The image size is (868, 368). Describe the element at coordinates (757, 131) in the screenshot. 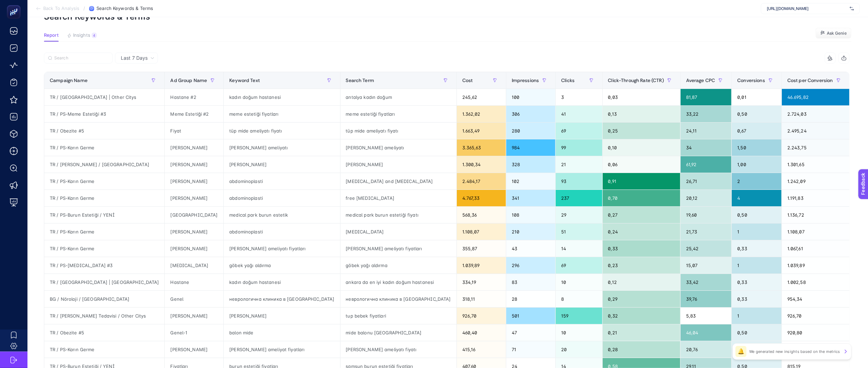

I see `div: 0,67` at that location.